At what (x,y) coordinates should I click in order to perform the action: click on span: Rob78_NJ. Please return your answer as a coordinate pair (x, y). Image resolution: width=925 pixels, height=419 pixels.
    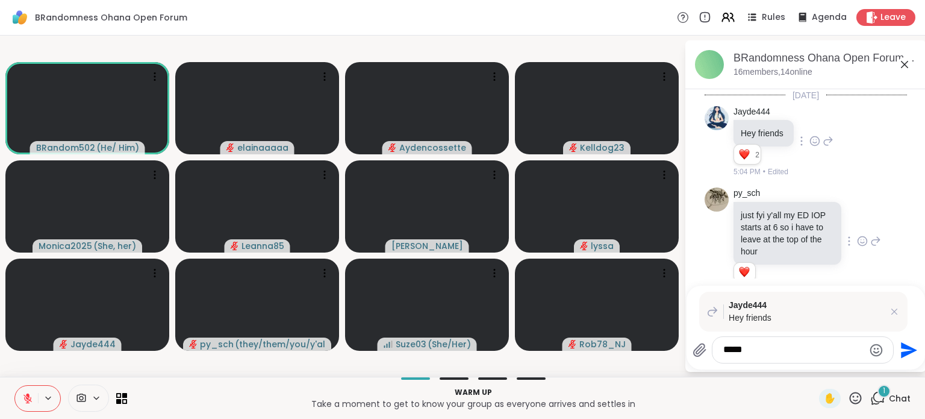
    Looking at the image, I should click on (602, 344).